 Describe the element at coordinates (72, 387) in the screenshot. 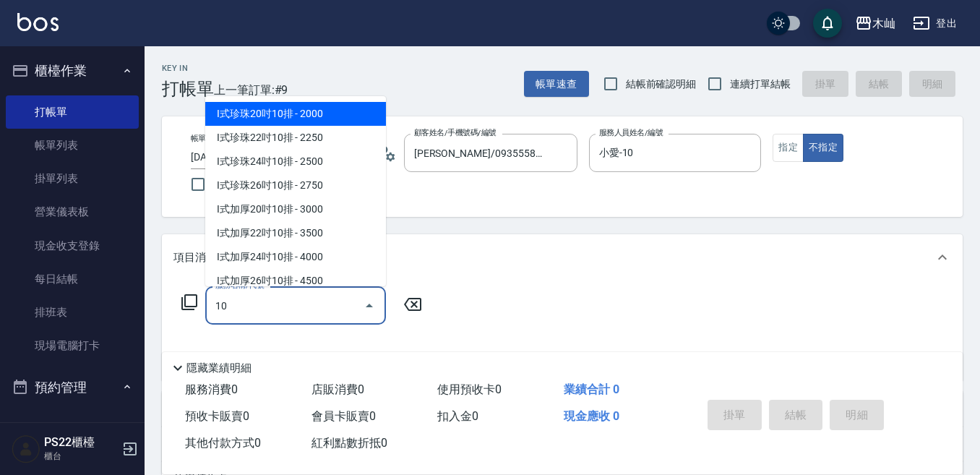

I see `button: 預約管理` at that location.